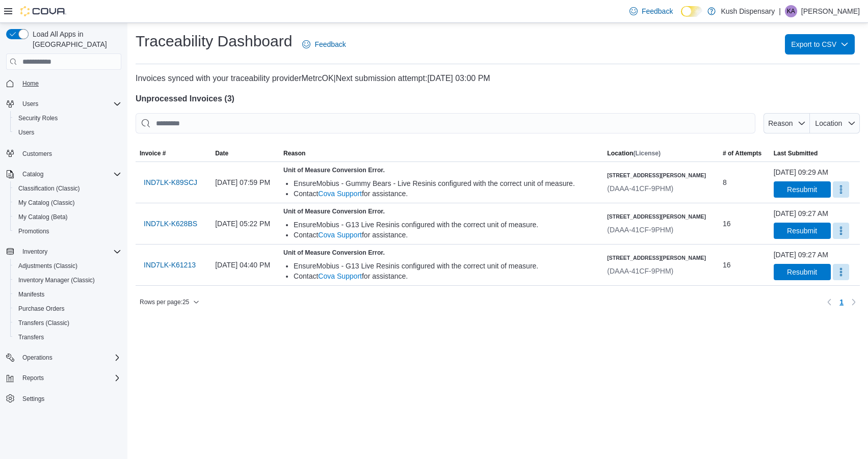 This screenshot has height=459, width=868. What do you see at coordinates (441, 253) in the screenshot?
I see `h5: Unit of Measure Conversion Error.` at bounding box center [441, 253].